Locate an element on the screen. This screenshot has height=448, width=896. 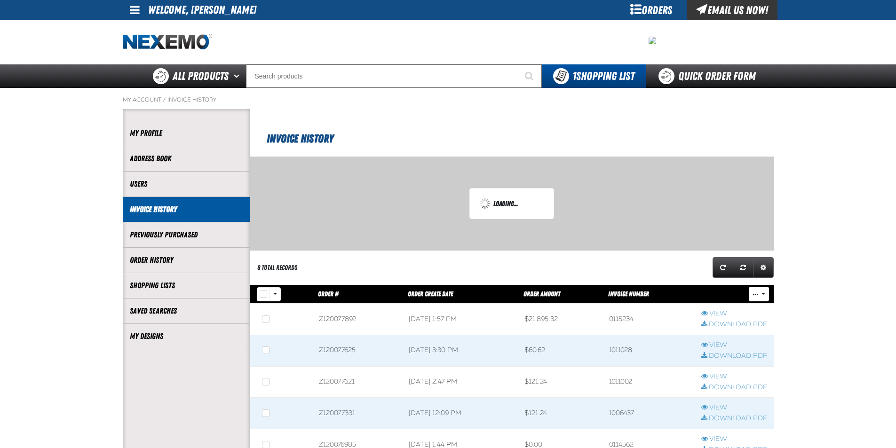
a: My Account is located at coordinates (142, 100).